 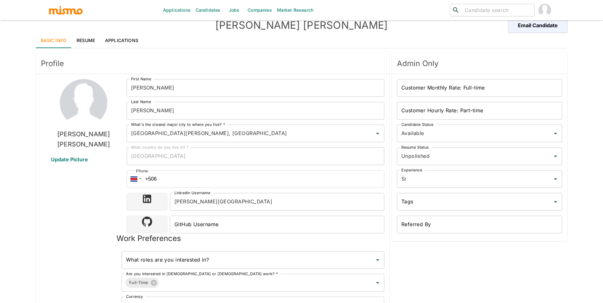 What do you see at coordinates (178, 124) in the screenshot?
I see `label: What's the closest major city to where you live? *` at bounding box center [178, 124].